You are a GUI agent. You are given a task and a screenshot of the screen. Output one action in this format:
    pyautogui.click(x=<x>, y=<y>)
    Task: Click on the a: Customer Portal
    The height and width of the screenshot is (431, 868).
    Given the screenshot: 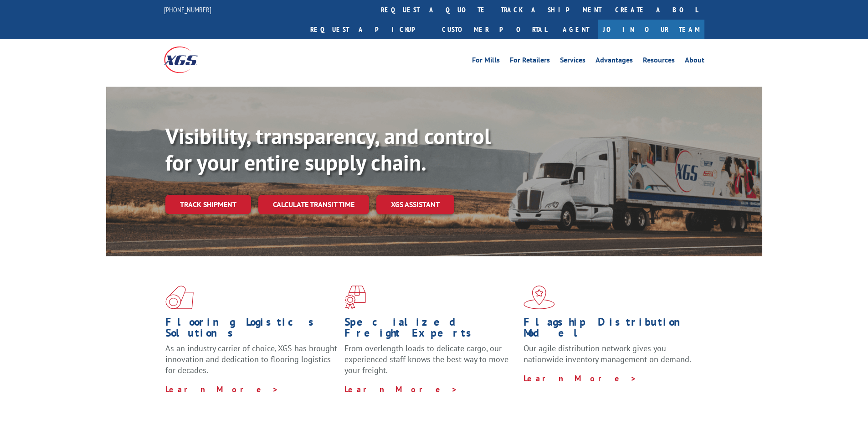 What is the action you would take?
    pyautogui.click(x=494, y=29)
    